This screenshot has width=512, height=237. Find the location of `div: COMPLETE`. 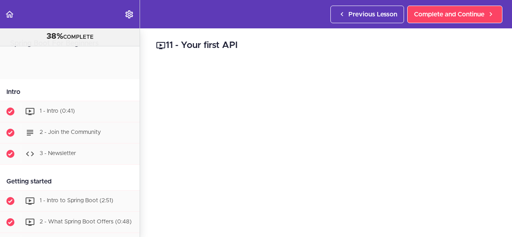

div: COMPLETE is located at coordinates (70, 37).